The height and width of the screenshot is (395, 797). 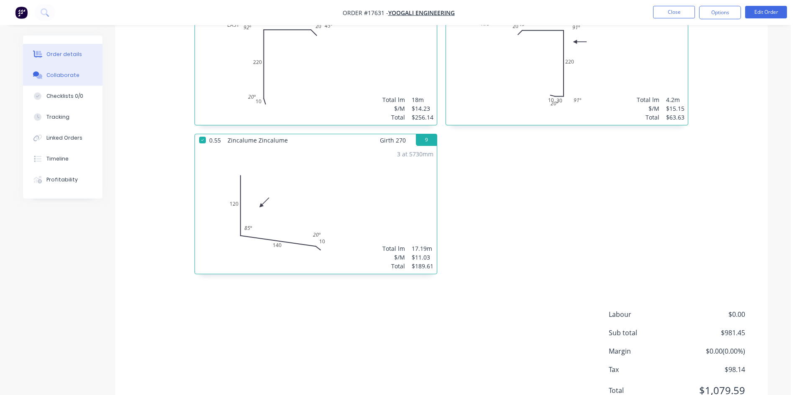 What do you see at coordinates (393, 140) in the screenshot?
I see `span: Girth 270` at bounding box center [393, 140].